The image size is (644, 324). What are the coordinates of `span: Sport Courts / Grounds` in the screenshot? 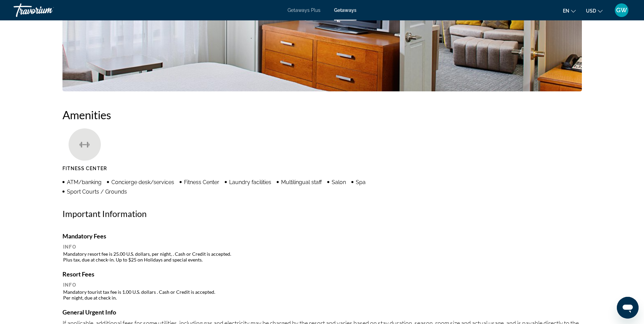 It's located at (97, 192).